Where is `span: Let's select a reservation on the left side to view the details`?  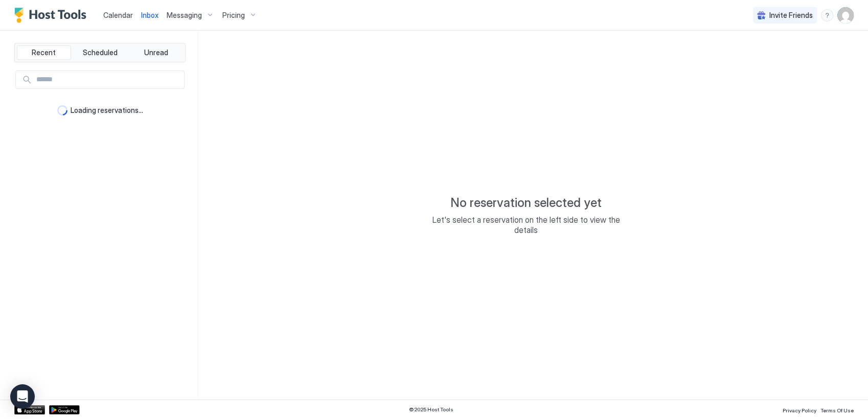
span: Let's select a reservation on the left side to view the details is located at coordinates (526, 225).